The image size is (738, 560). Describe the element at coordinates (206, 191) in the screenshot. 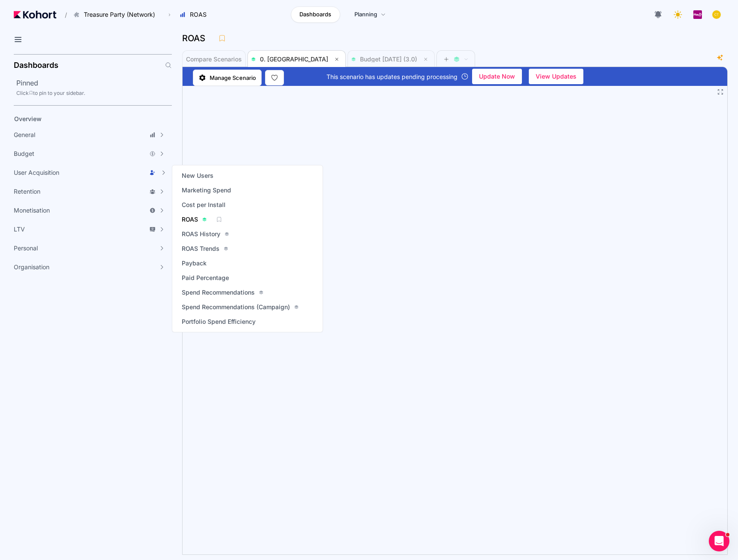

I see `span: Marketing Spend` at that location.